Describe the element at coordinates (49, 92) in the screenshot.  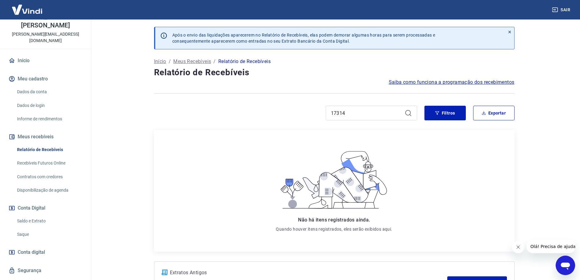
I see `a: Dados da conta` at that location.